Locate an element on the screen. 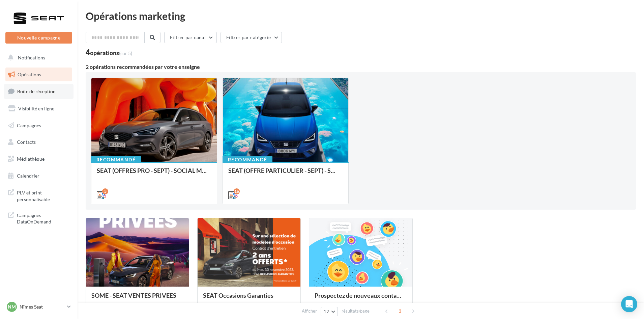  div: opérations is located at coordinates (111, 53).